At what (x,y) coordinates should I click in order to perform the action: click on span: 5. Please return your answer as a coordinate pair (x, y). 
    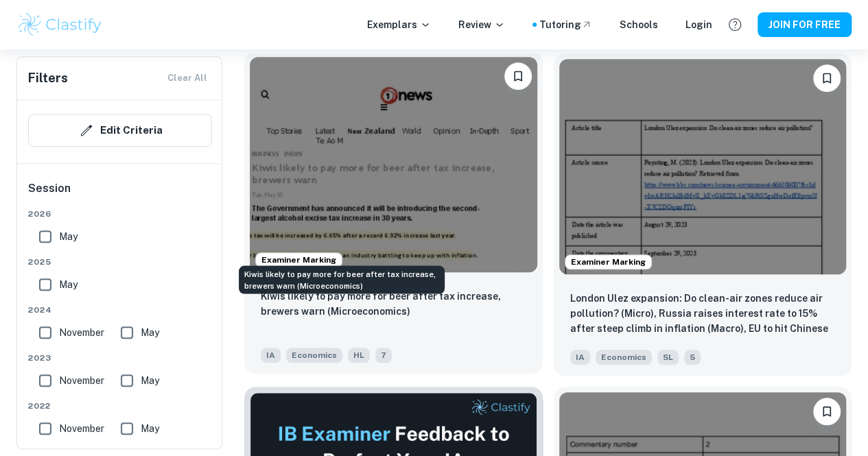
    Looking at the image, I should click on (692, 357).